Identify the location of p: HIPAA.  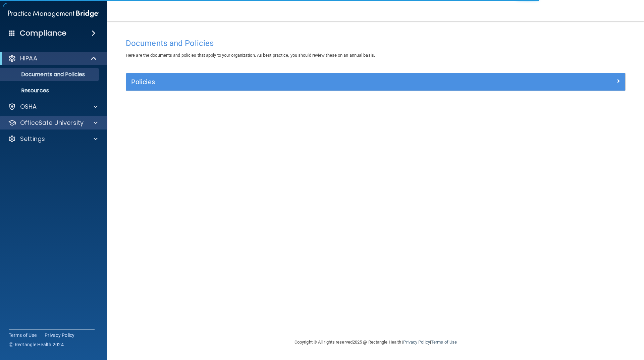
(28, 58).